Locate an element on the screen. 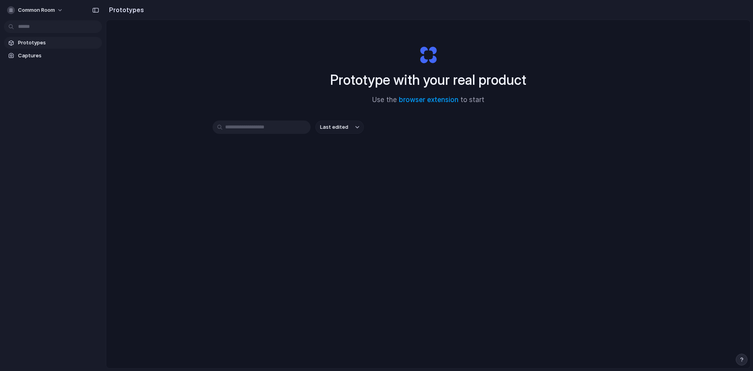  a: Prototypes is located at coordinates (53, 43).